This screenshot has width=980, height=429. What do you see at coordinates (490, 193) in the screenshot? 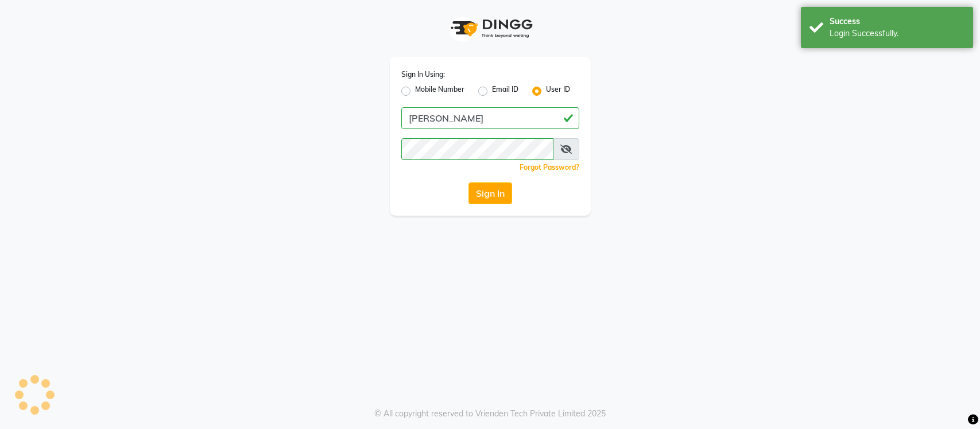
I see `button: Sign In` at bounding box center [490, 193].